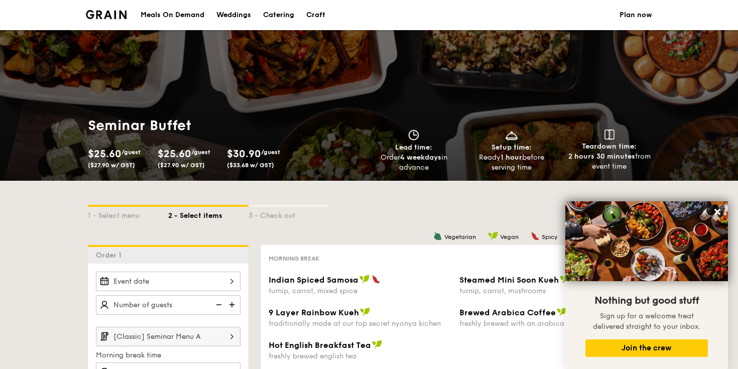 The image size is (738, 369). I want to click on div: freshly brewed english tea, so click(360, 356).